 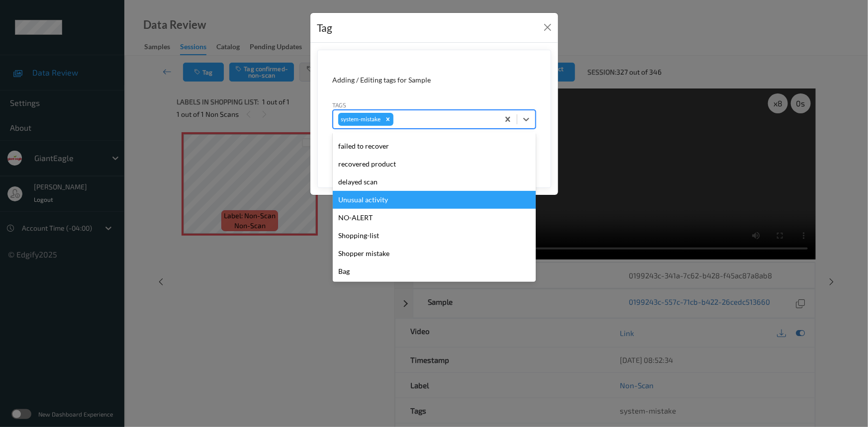 What do you see at coordinates (339, 105) in the screenshot?
I see `label: Tags` at bounding box center [339, 105].